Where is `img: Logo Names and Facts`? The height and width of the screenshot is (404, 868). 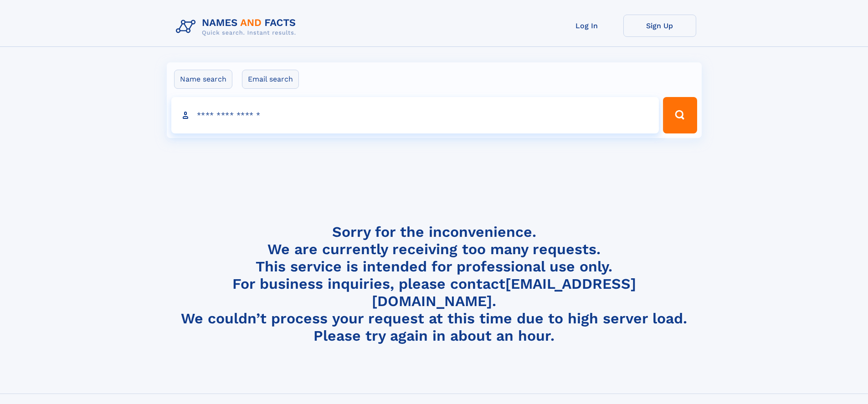
img: Logo Names and Facts is located at coordinates (238, 27).